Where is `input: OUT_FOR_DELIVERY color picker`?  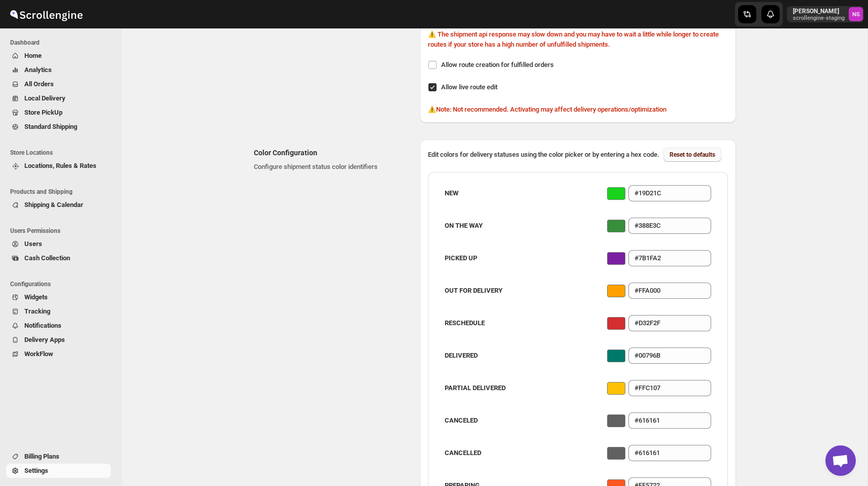
input: OUT_FOR_DELIVERY color picker is located at coordinates (616, 291).